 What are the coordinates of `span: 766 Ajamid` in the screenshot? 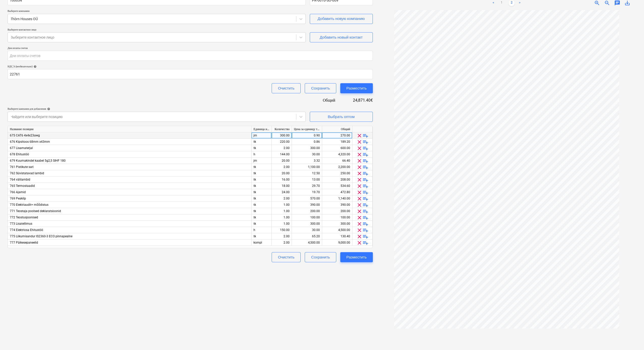 It's located at (18, 192).